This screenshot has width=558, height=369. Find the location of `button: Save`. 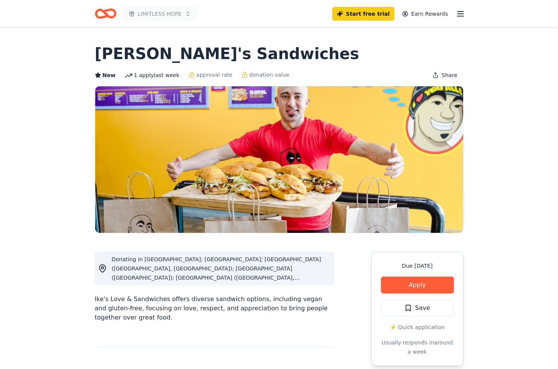

button: Save is located at coordinates (417, 308).